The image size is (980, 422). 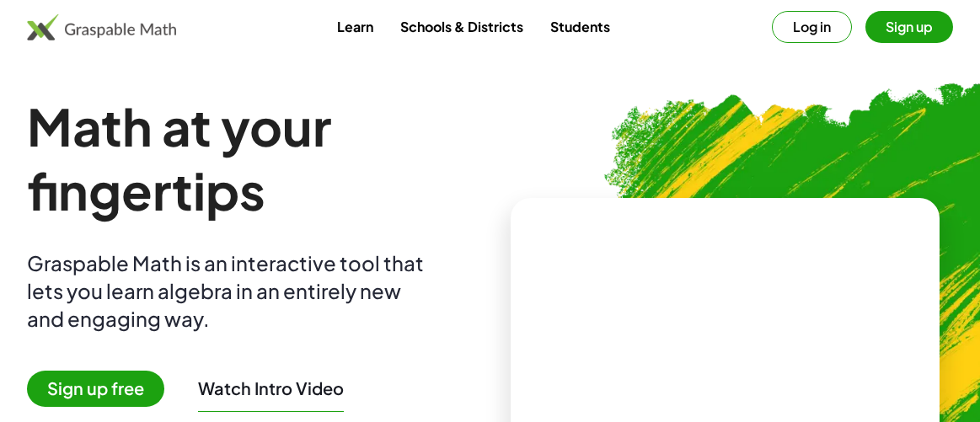 What do you see at coordinates (95, 388) in the screenshot?
I see `span: Sign up free` at bounding box center [95, 388].